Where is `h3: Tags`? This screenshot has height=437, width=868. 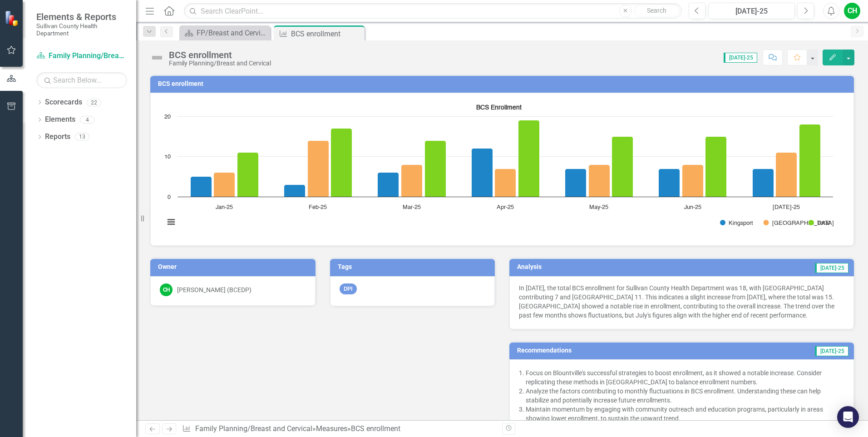 h3: Tags is located at coordinates (414, 267).